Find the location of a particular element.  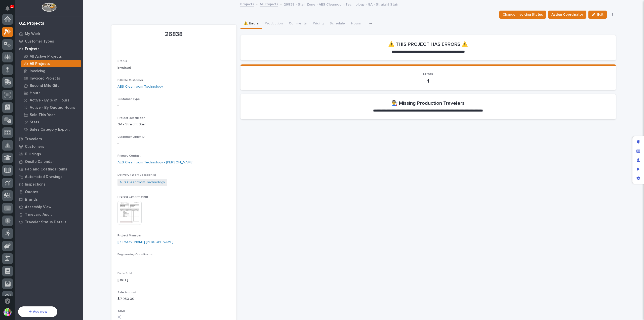

p: 26838 - Stair Zone - AES Cleanroom Technology - GA - Straight Stair is located at coordinates (341, 4).